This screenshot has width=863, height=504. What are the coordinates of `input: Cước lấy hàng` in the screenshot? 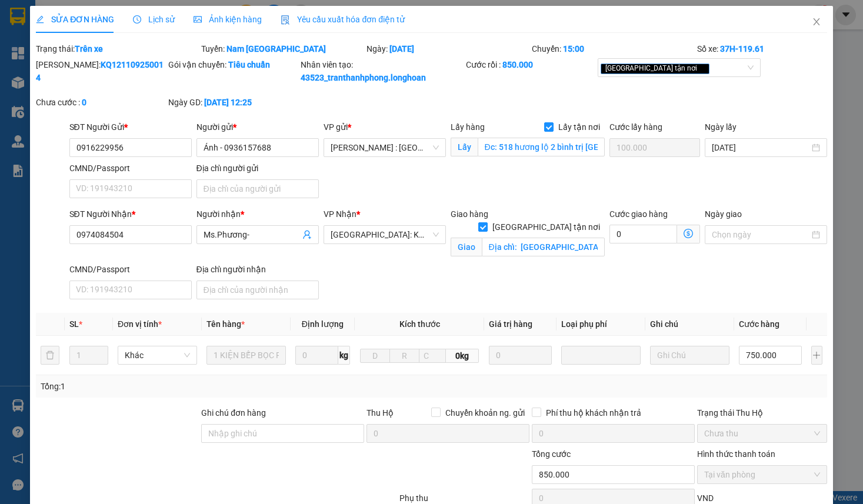 It's located at (655, 148).